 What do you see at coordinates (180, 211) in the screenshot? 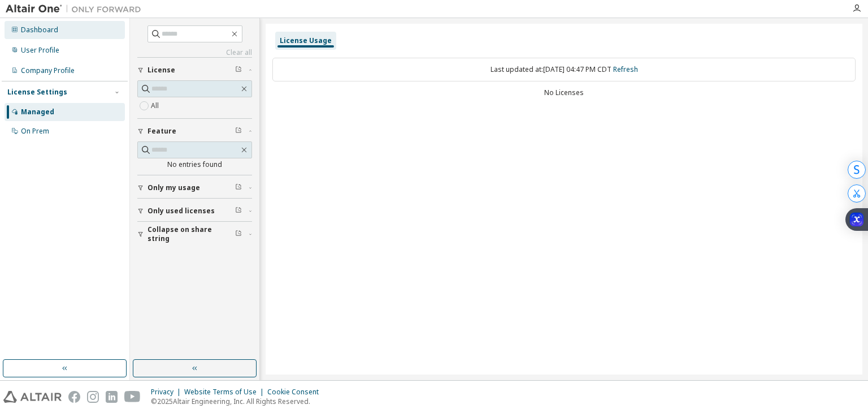
I see `span: Only used licenses` at bounding box center [180, 211].